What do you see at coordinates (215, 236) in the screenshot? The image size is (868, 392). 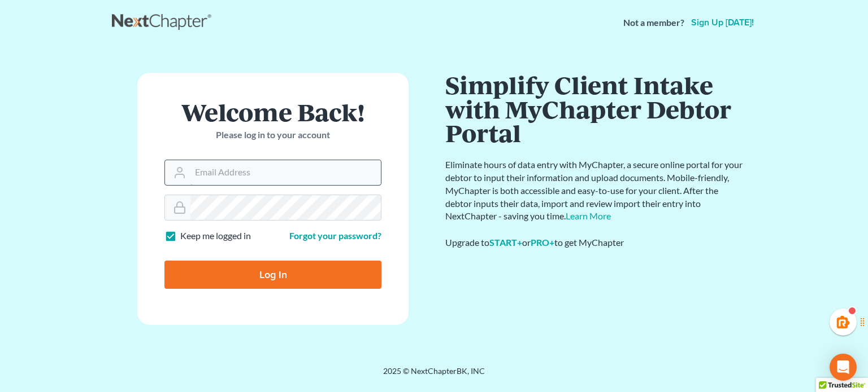 I see `label: Keep me logged in` at bounding box center [215, 236].